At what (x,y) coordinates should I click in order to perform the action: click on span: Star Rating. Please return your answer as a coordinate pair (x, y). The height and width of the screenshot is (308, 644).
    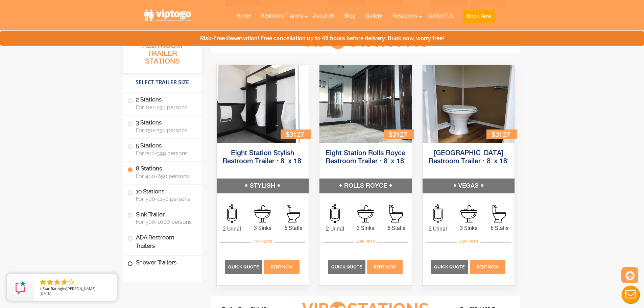
    Looking at the image, I should click on (52, 289).